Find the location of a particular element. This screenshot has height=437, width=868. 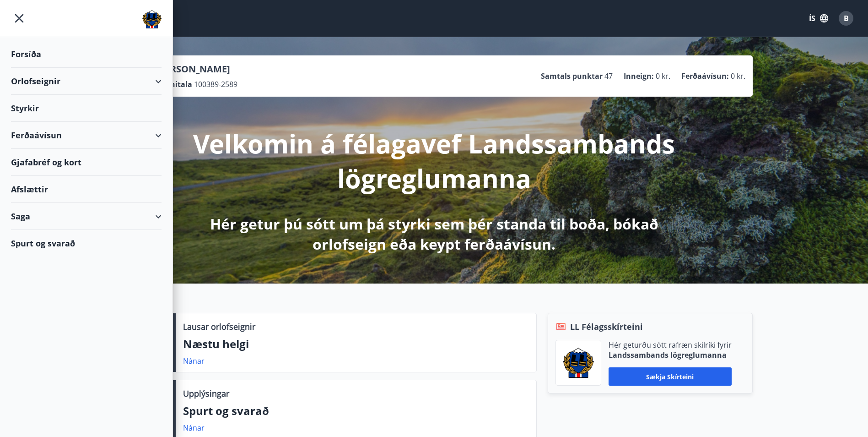

p: Landssambands lögreglumanna is located at coordinates (670, 355).